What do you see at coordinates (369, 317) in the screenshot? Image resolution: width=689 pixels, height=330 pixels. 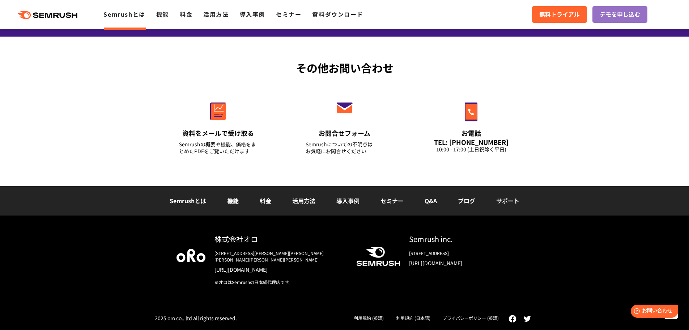 I see `a: 利用規約 (英語)` at bounding box center [369, 317].